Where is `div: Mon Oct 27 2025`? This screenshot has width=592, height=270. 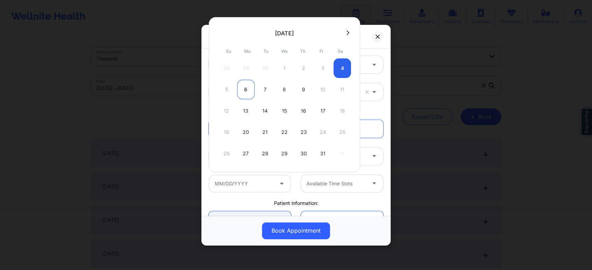 div: Mon Oct 27 2025 is located at coordinates (246, 154).